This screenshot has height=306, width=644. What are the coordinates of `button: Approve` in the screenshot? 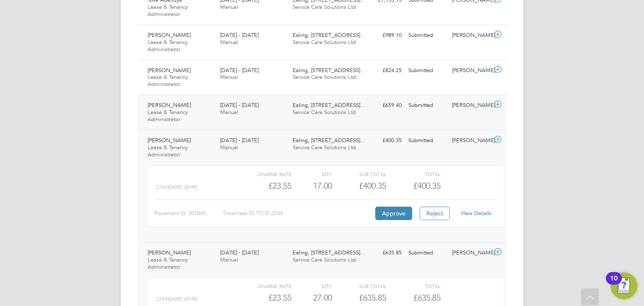 It's located at (394, 214).